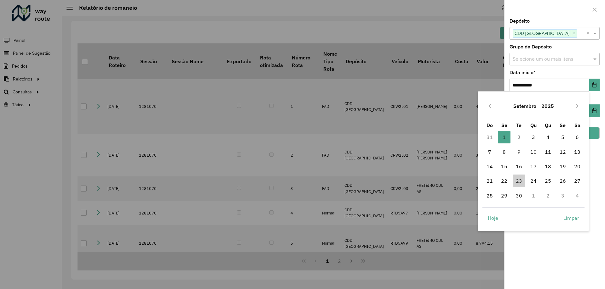  Describe the element at coordinates (548, 167) in the screenshot. I see `td: 18` at that location.